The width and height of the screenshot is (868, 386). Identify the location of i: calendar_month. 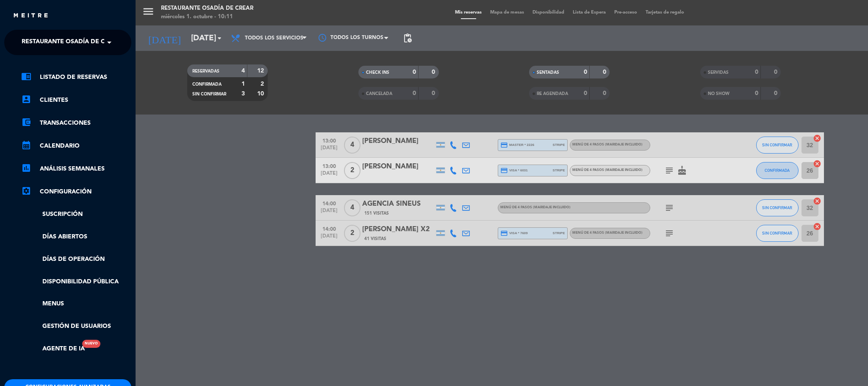
(26, 145).